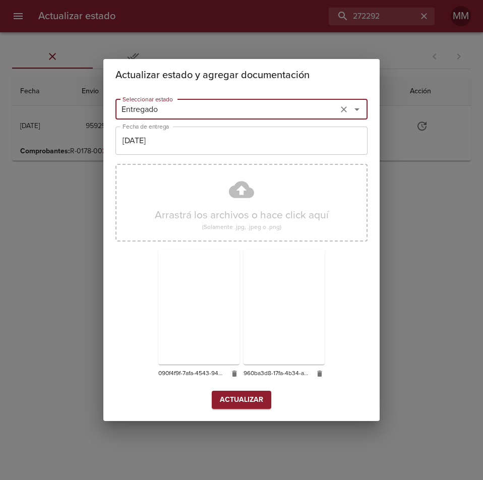  What do you see at coordinates (242, 400) in the screenshot?
I see `span: Actualizar` at bounding box center [242, 400].